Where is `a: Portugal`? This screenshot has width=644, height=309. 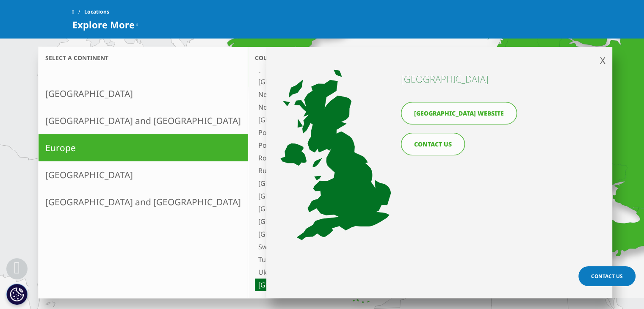 a: Portugal is located at coordinates (342, 145).